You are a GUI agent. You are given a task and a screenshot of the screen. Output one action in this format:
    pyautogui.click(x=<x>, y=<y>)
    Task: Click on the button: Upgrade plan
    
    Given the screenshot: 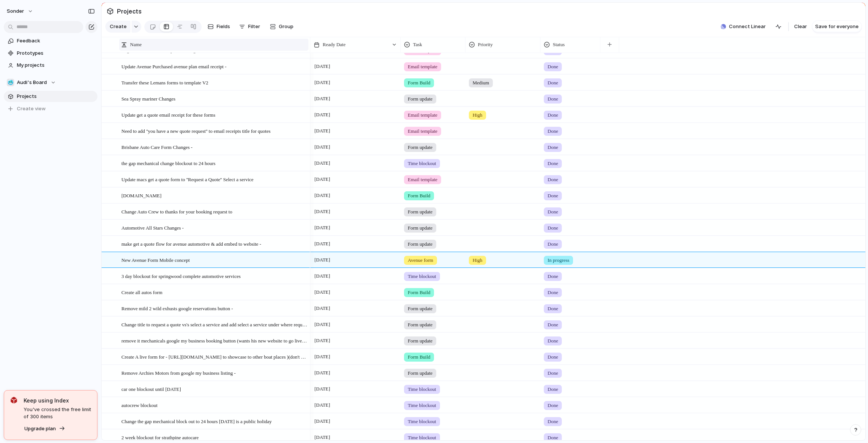 What is the action you would take?
    pyautogui.click(x=45, y=428)
    